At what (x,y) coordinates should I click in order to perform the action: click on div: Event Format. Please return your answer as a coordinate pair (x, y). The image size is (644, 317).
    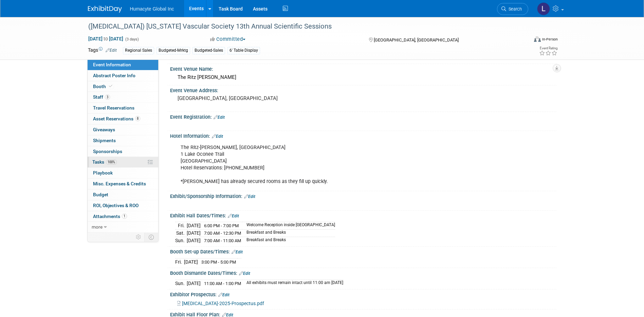
    Looking at the image, I should click on (524, 41).